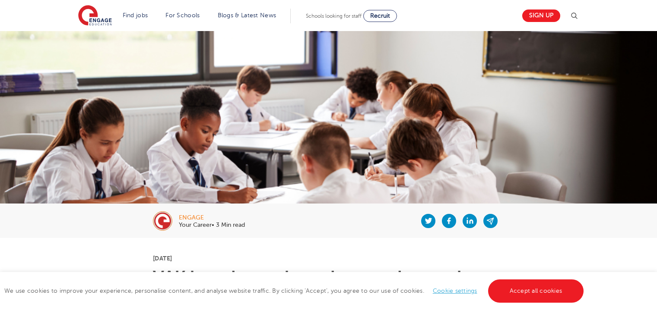 This screenshot has height=310, width=657. Describe the element at coordinates (295, 291) in the screenshot. I see `span: We use cookies to improve your experience, personalise content, and analyse website traffic. By c...` at that location.